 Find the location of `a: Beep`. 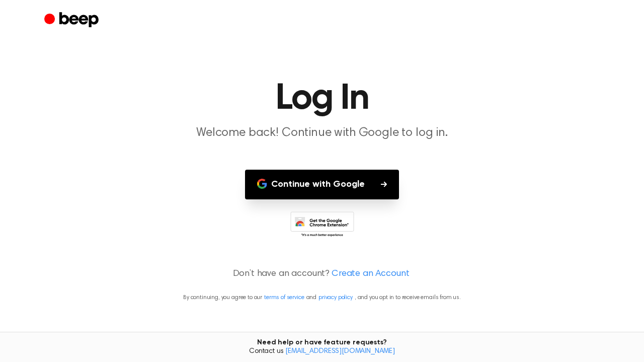

a: Beep is located at coordinates (73, 20).